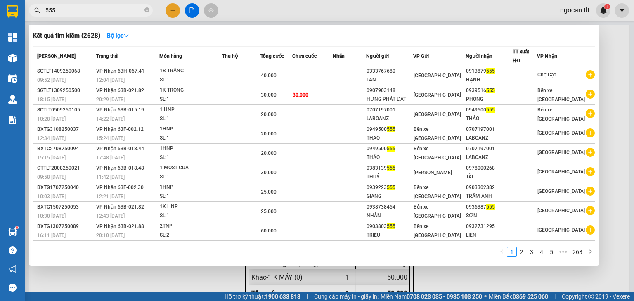  I want to click on div: BXTG3108250037, so click(65, 129).